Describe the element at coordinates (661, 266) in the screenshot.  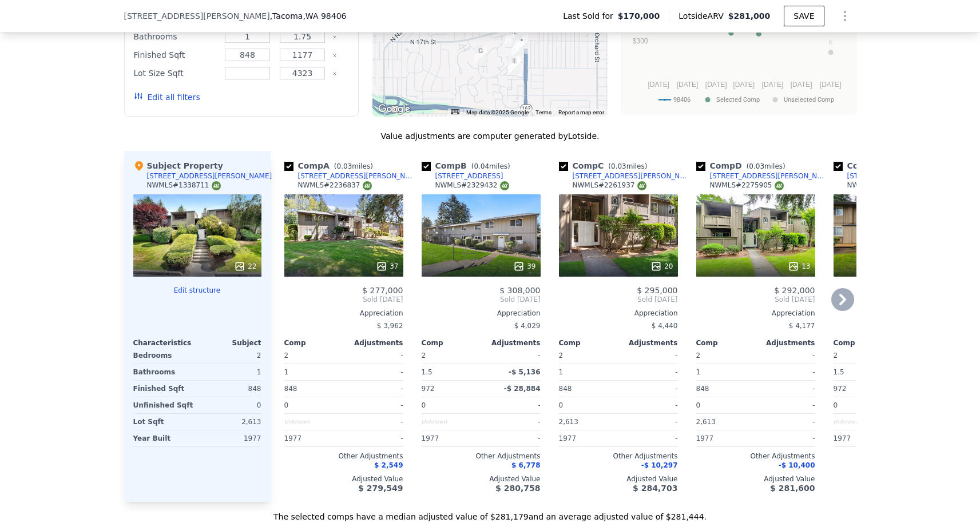
I see `div: 20` at that location.